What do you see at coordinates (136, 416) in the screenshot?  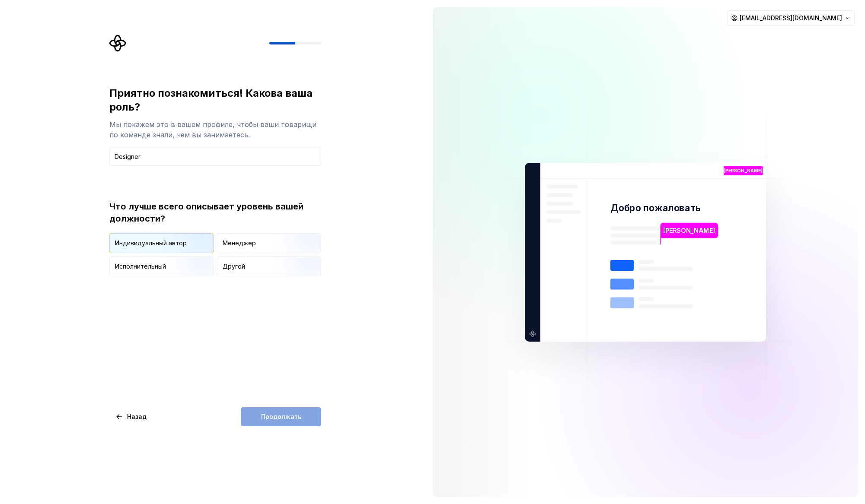 I see `font: Назад` at bounding box center [136, 416].